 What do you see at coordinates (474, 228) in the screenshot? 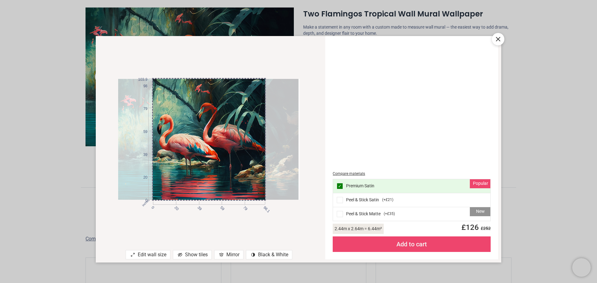
I see `span: £ 126` at bounding box center [474, 228].